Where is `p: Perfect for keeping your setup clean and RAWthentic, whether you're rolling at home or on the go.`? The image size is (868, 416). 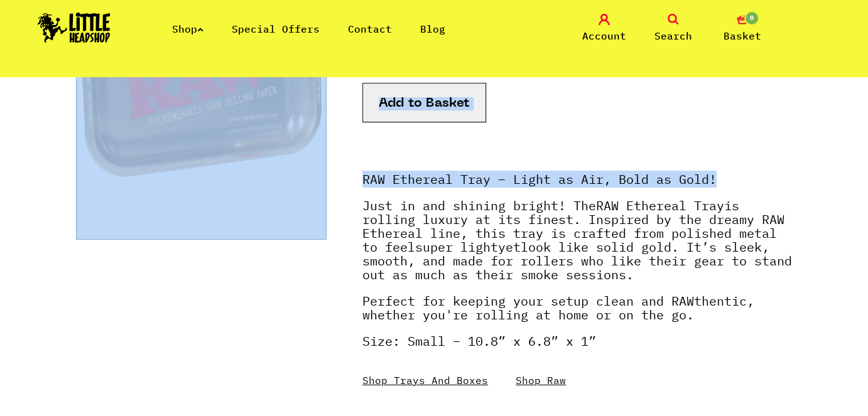
p: Perfect for keeping your setup clean and RAWthentic, whether you're rolling at home or on the go. is located at coordinates (577, 314).